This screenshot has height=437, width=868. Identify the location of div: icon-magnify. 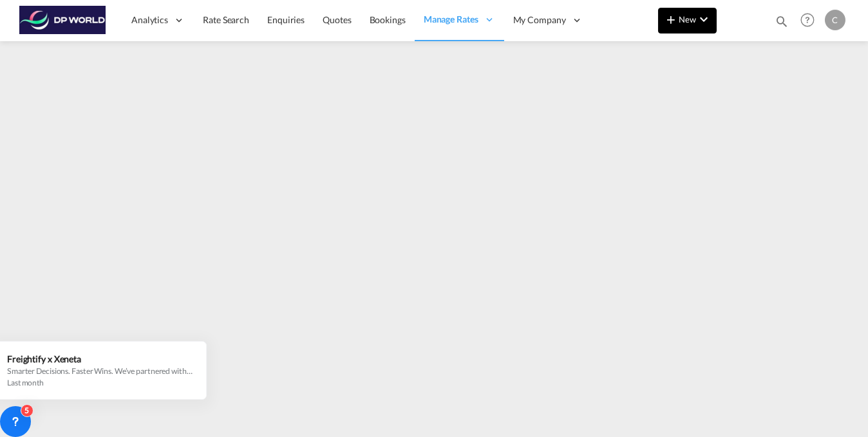
(782, 24).